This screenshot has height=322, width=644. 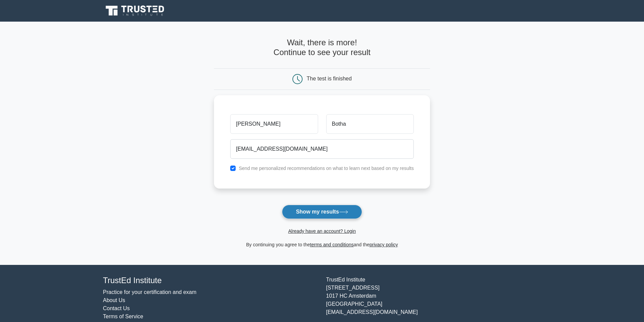 What do you see at coordinates (322, 47) in the screenshot?
I see `h4: Wait, there is more! Continue to see your result` at bounding box center [322, 47].